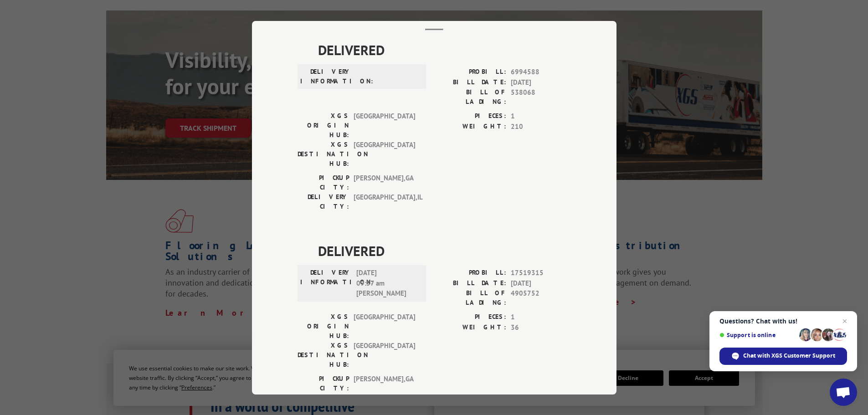  Describe the element at coordinates (783, 321) in the screenshot. I see `span: Questions? Chat with us!` at that location.